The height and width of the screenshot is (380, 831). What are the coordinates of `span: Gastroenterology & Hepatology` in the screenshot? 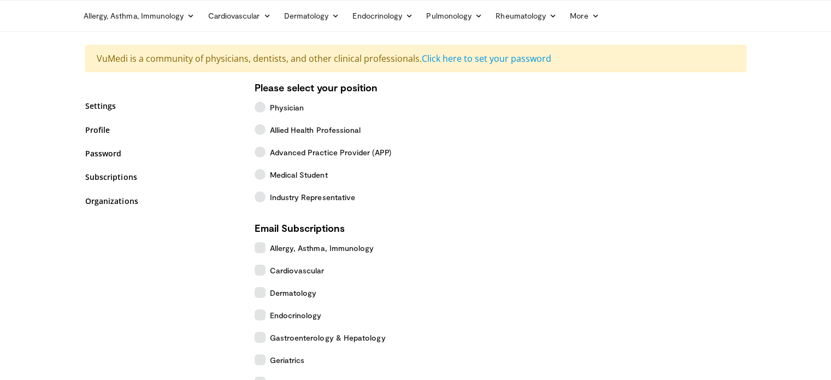 It's located at (328, 337).